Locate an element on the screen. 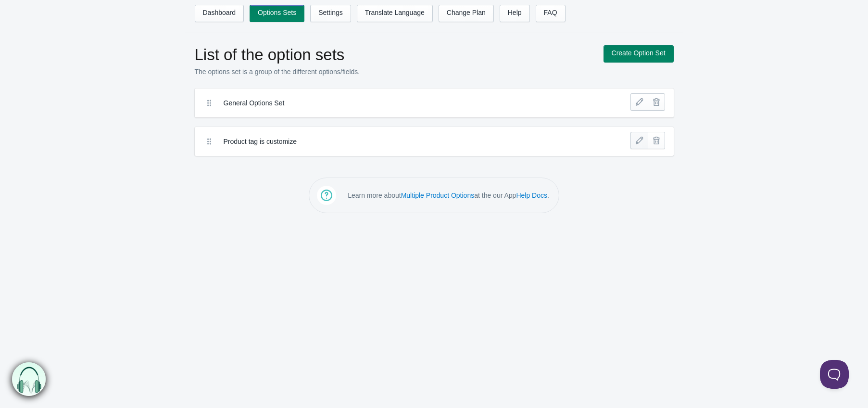 The image size is (868, 408). a: Multiple Product Options is located at coordinates (438, 196).